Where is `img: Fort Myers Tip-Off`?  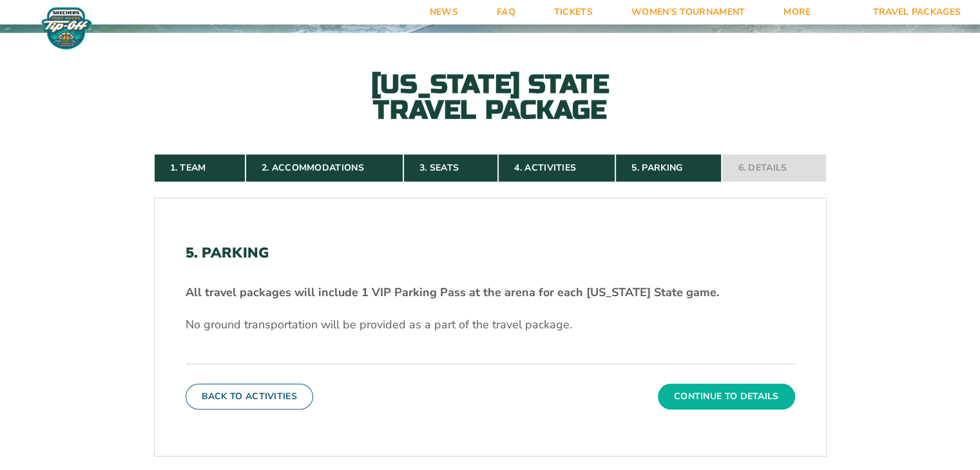 img: Fort Myers Tip-Off is located at coordinates (66, 28).